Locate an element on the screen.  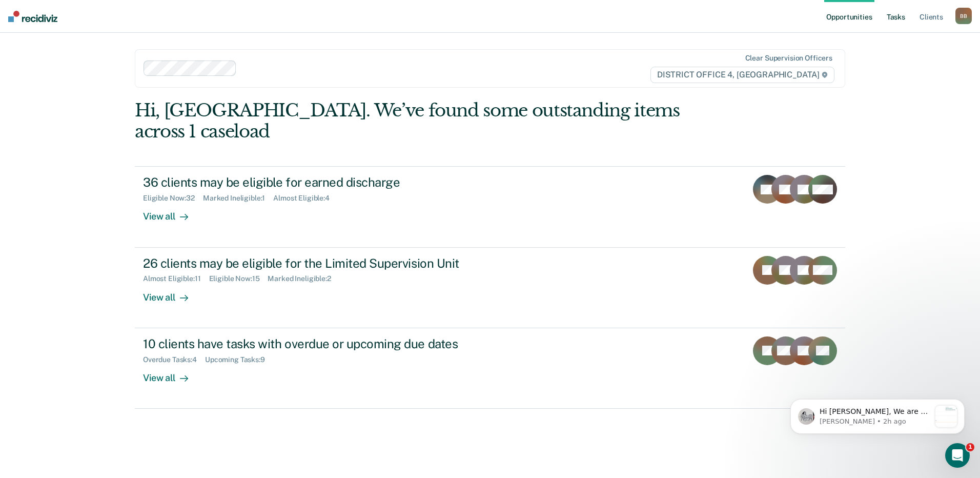
div: Marked Ineligible : 2 is located at coordinates (303, 278).